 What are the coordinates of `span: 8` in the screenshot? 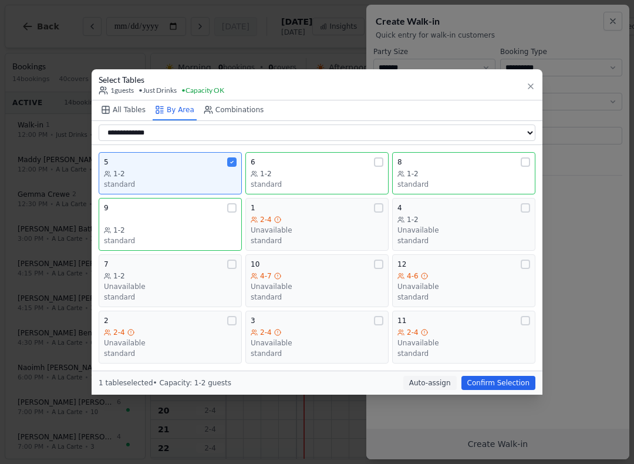 It's located at (400, 162).